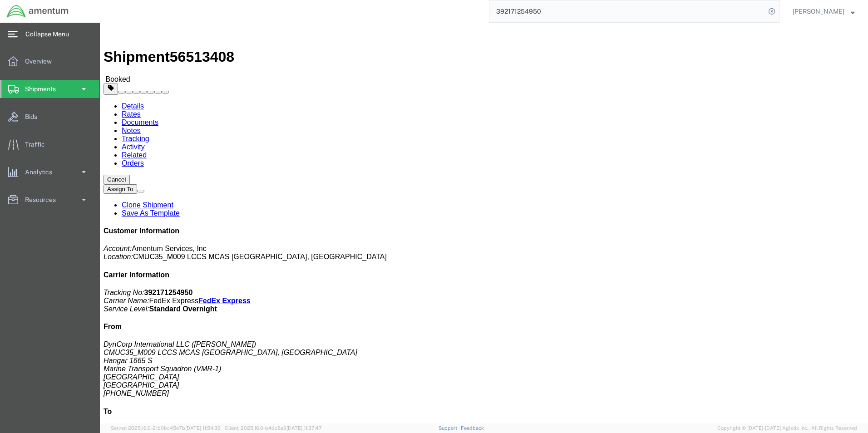  What do you see at coordinates (44, 89) in the screenshot?
I see `span: Shipments` at bounding box center [44, 89].